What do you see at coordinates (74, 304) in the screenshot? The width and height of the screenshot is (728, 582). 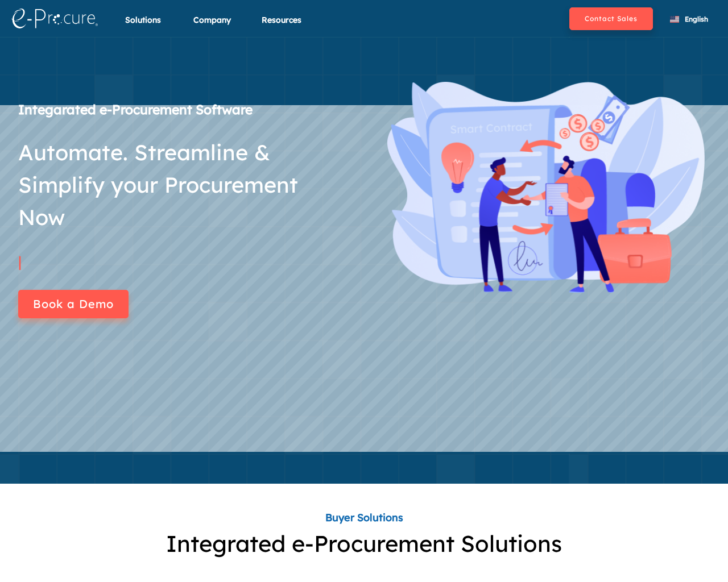 I see `button: Book a Demo` at bounding box center [74, 304].